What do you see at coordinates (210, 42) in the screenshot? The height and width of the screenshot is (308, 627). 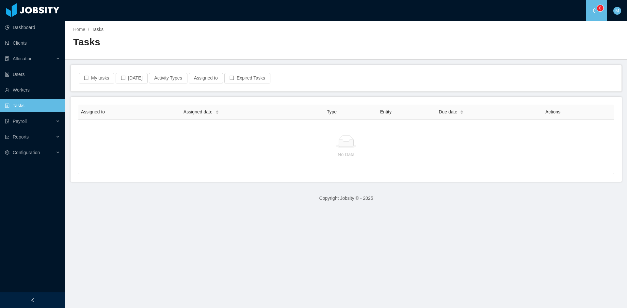 I see `h2: Tasks` at bounding box center [210, 42].